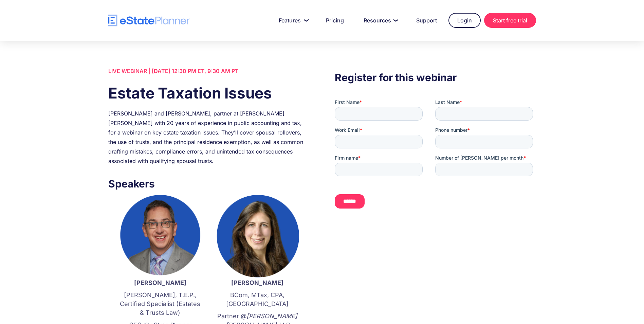  I want to click on a: Start free trial, so click(510, 20).